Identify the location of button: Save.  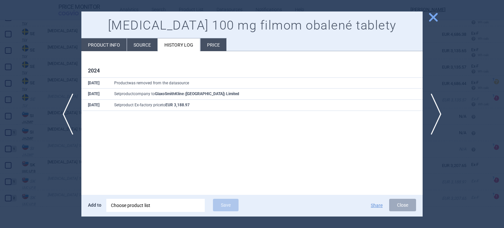
(226, 205).